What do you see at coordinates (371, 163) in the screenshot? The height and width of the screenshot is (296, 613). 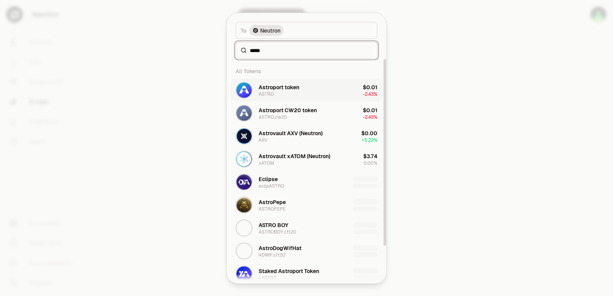 I see `span: 0.00%` at bounding box center [371, 163].